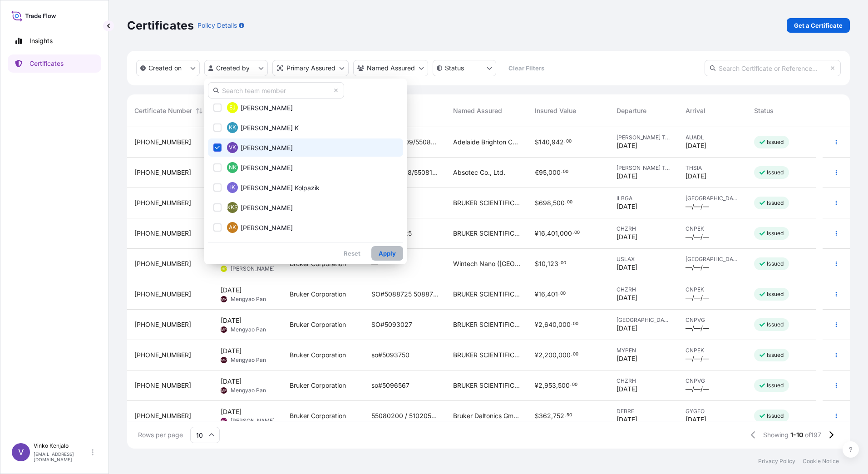 The image size is (868, 474). What do you see at coordinates (233, 208) in the screenshot?
I see `span: KKS` at bounding box center [233, 208].